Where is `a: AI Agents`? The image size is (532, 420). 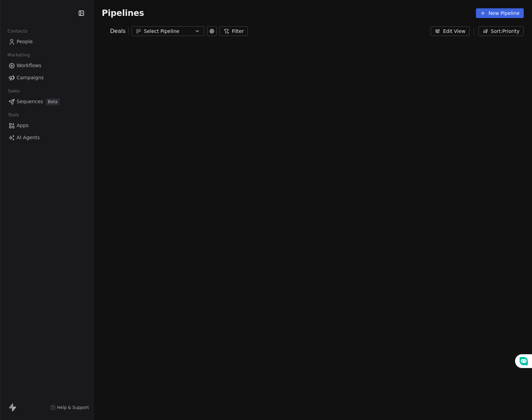 a: AI Agents is located at coordinates (46, 138).